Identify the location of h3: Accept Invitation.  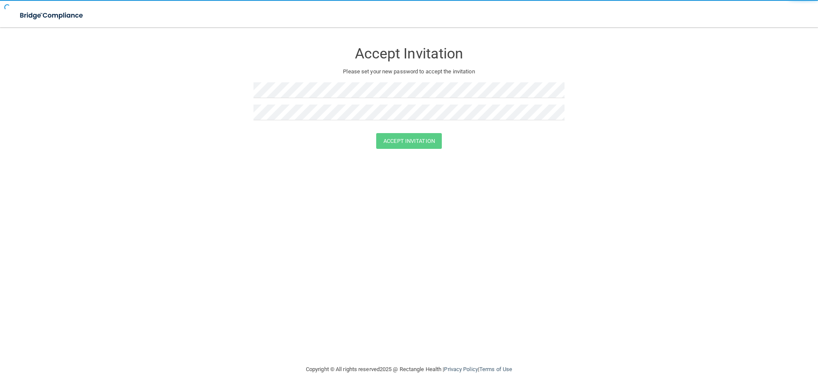
(409, 53).